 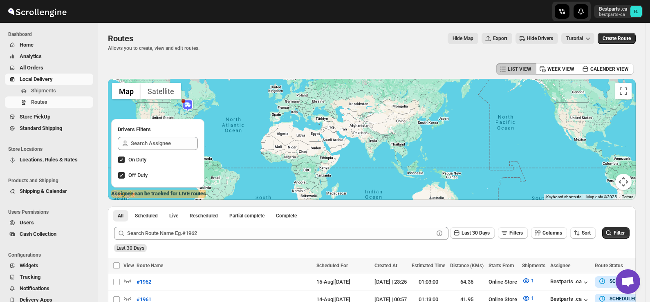 I want to click on h2: Drivers Filters, so click(x=158, y=130).